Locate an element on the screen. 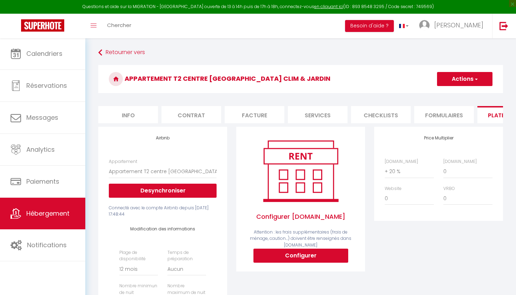  li: Checklists is located at coordinates (381, 115).